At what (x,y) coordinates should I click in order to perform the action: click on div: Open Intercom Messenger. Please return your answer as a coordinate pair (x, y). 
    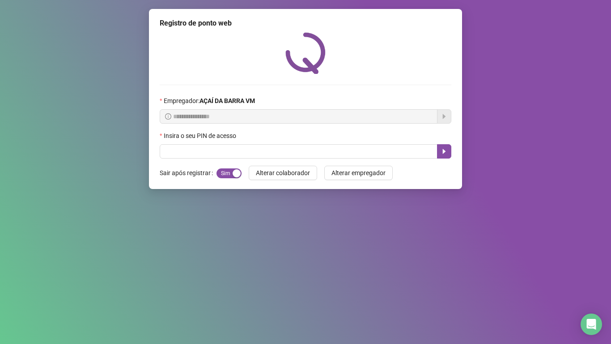
    Looking at the image, I should click on (592, 324).